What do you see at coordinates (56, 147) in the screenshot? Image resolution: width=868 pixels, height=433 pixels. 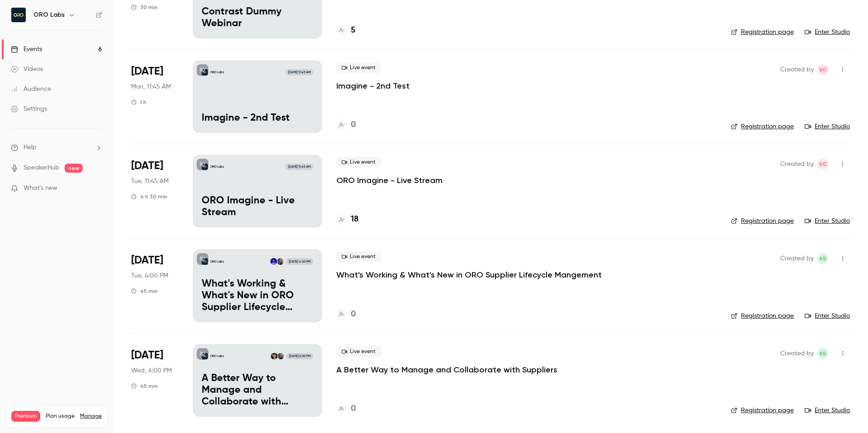 I see `li: help-dropdown-opener` at bounding box center [56, 147].